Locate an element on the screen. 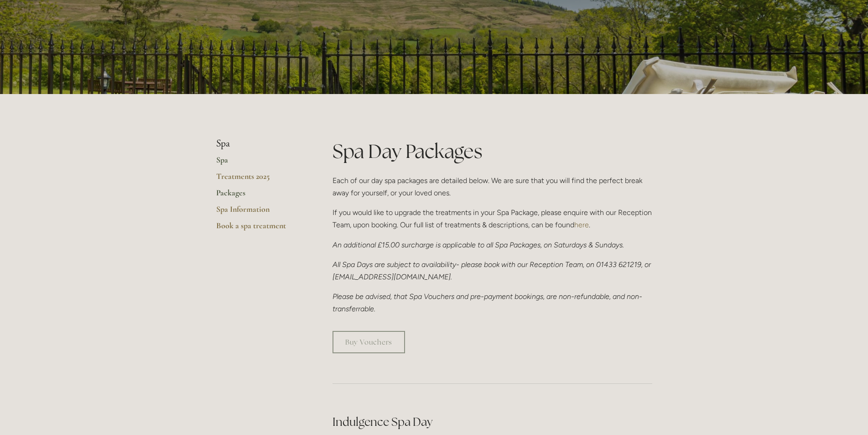  em: All Spa Days are subject to availability- please book with our Reception Team, on 01433 621219, o... is located at coordinates (493, 270).